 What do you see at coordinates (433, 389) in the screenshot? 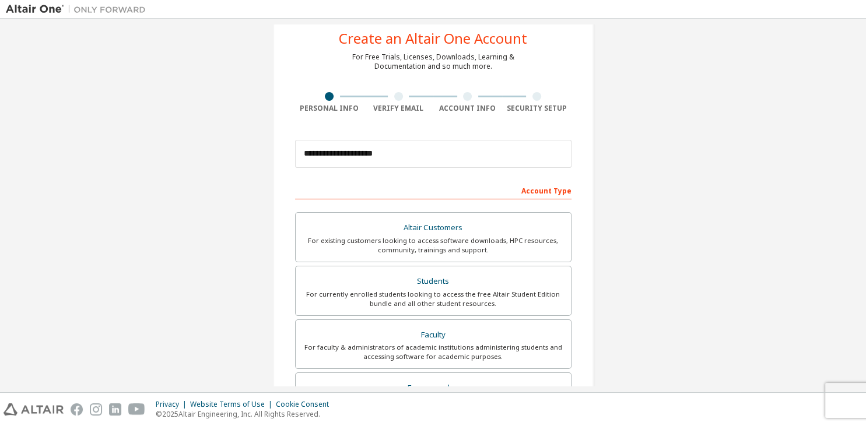
I see `div: Everyone else` at bounding box center [433, 389].